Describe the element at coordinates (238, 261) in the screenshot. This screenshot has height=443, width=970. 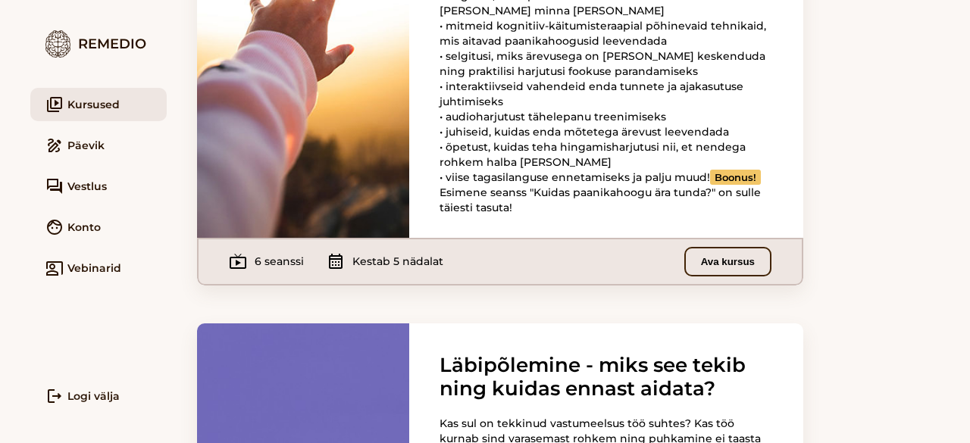
I see `i: live_tv` at that location.